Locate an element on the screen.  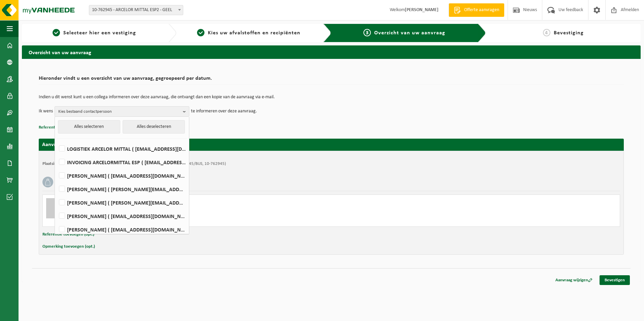
div: Ophalen en terugplaatsen zelfde container is located at coordinates (215, 212).